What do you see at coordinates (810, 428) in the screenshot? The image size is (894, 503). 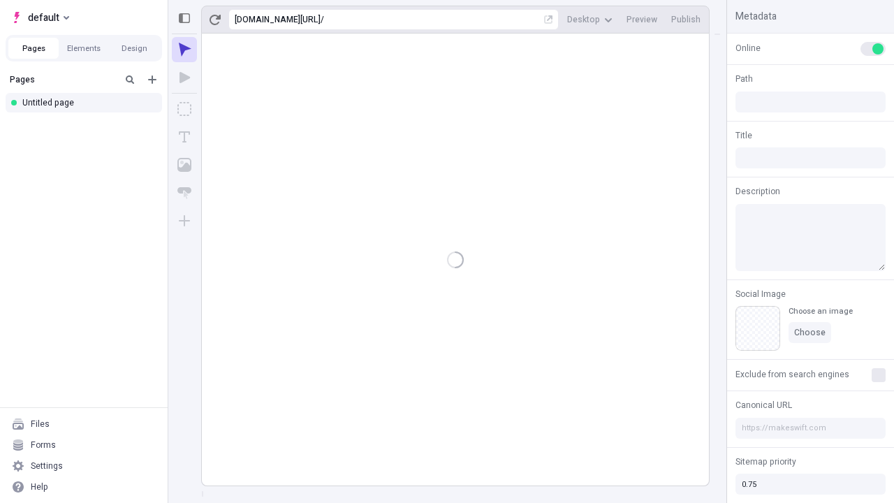 I see `input: https://makeswift.com` at bounding box center [810, 428].